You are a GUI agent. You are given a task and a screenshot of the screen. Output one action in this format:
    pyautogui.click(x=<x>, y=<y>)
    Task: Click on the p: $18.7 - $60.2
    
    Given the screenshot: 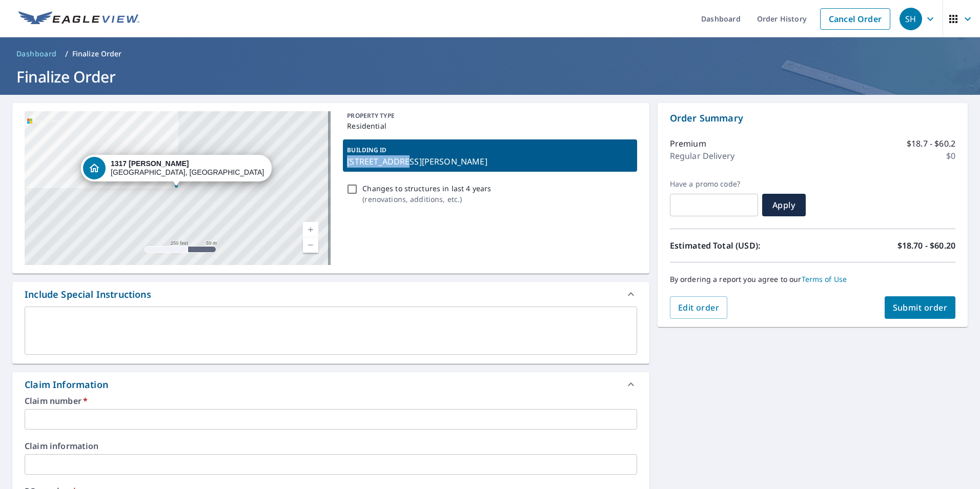 What is the action you would take?
    pyautogui.click(x=931, y=144)
    